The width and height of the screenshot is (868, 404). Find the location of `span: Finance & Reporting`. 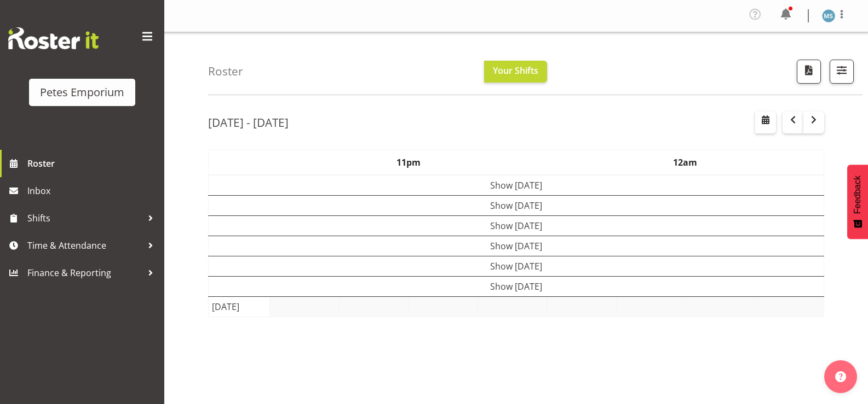

span: Finance & Reporting is located at coordinates (85, 273).